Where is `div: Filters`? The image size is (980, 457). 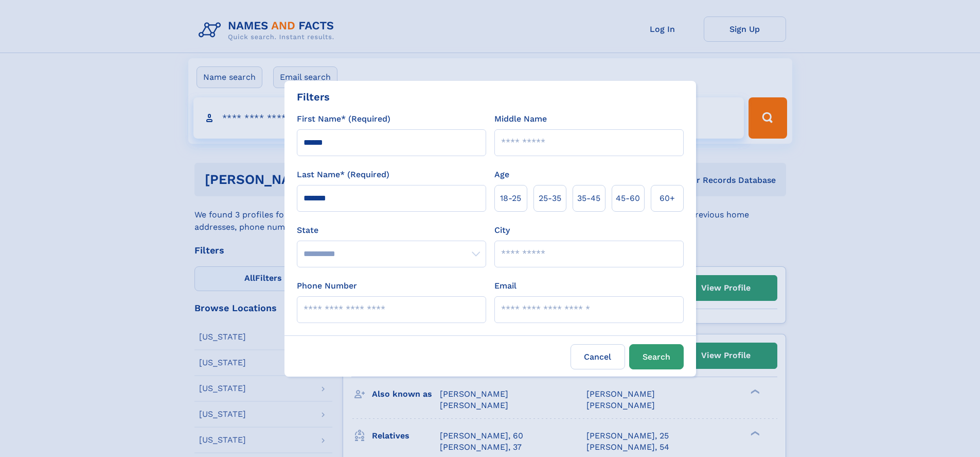 div: Filters is located at coordinates (313, 97).